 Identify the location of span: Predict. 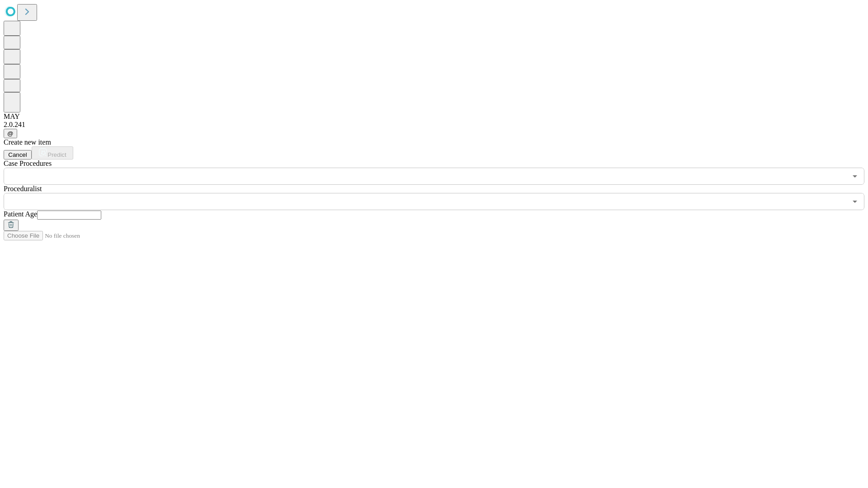
(57, 155).